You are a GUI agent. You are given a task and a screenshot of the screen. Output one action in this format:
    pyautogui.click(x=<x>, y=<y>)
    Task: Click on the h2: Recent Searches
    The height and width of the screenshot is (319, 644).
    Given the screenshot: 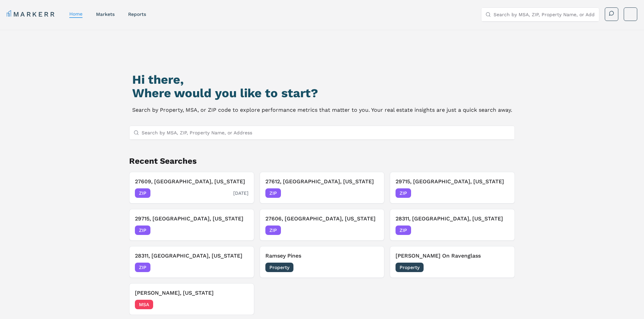 What is the action you would take?
    pyautogui.click(x=322, y=161)
    